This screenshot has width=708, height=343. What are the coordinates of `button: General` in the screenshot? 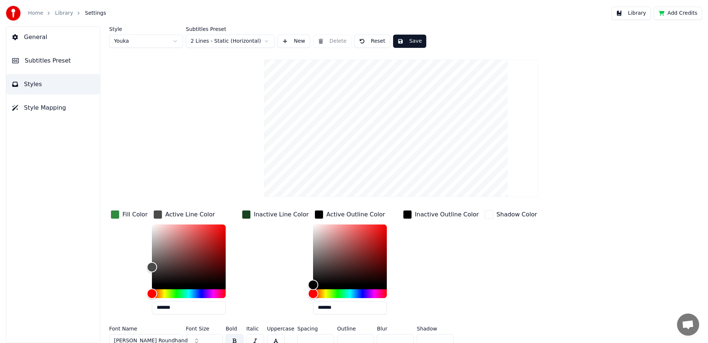 It's located at (53, 37).